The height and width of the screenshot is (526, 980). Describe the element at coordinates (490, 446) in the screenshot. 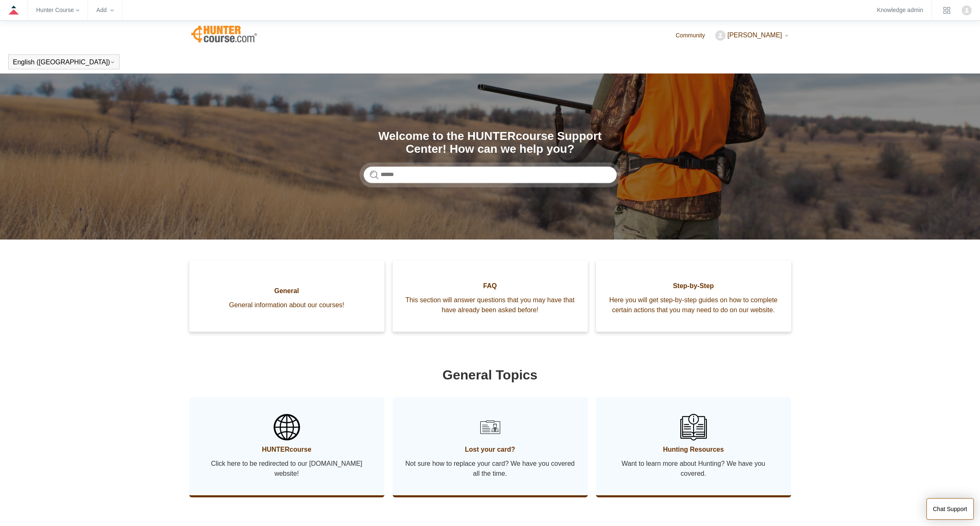

I see `a: Lost your card? Not sure how to replace your card? We have you covered all the time.` at that location.